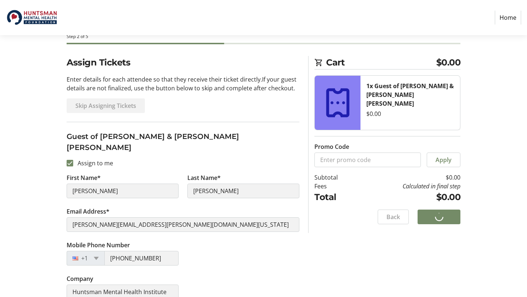 This screenshot has height=297, width=527. I want to click on label: Mobile Phone Number, so click(98, 245).